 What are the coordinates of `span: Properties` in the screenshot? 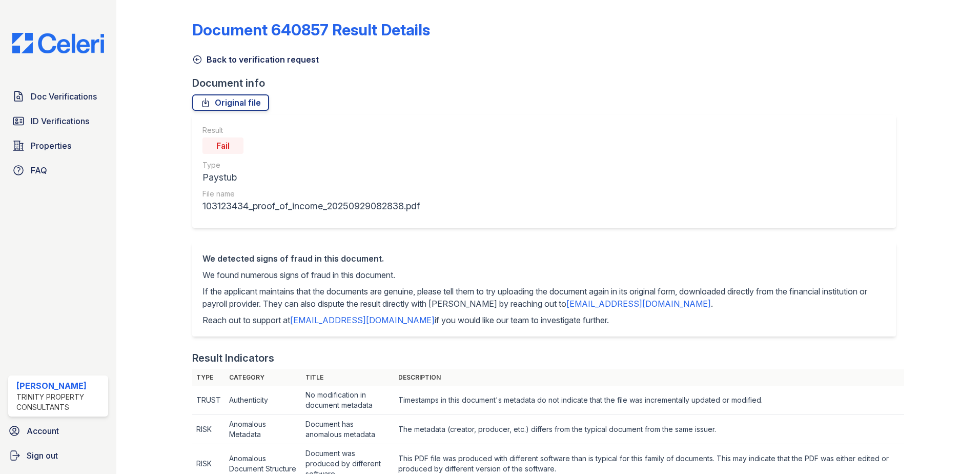 It's located at (51, 146).